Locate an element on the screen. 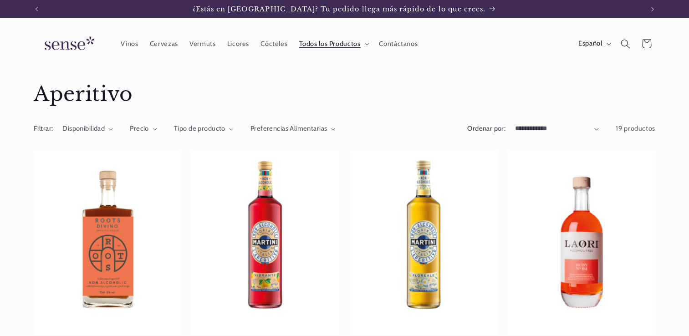 The image size is (689, 336). span: Preferencias Alimentarias is located at coordinates (289, 128).